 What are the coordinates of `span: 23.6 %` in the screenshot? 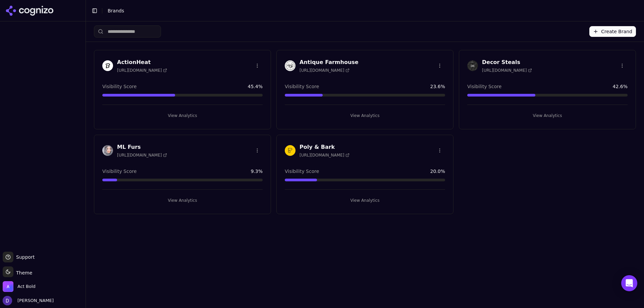 It's located at (438, 86).